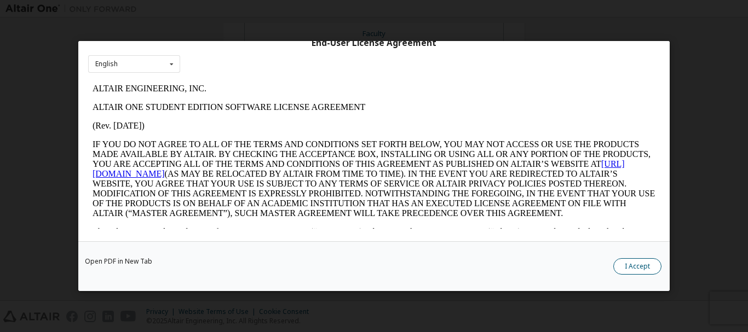 The width and height of the screenshot is (748, 332). What do you see at coordinates (286, 168) in the screenshot?
I see `p: This Altair One Student Edition Software License Agreement (“Agreement”) is between Altair Engine...` at bounding box center [286, 168].